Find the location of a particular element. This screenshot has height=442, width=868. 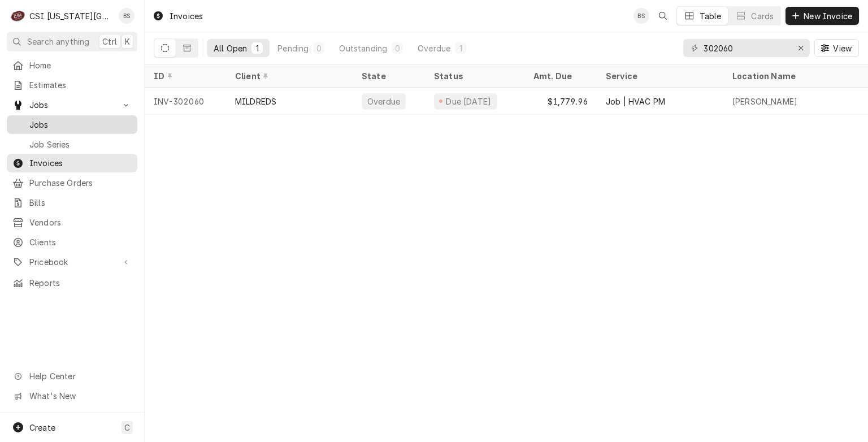

a: Bills is located at coordinates (71, 202).